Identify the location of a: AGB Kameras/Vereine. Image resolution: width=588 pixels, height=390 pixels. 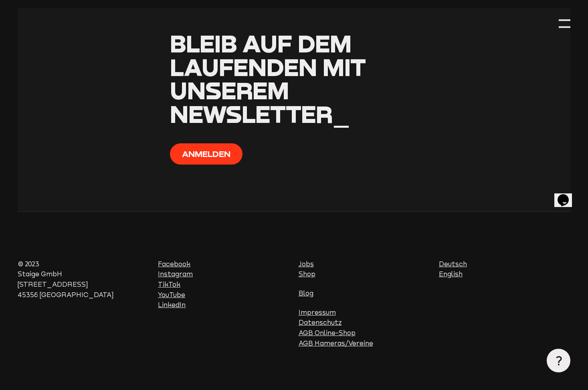
(336, 343).